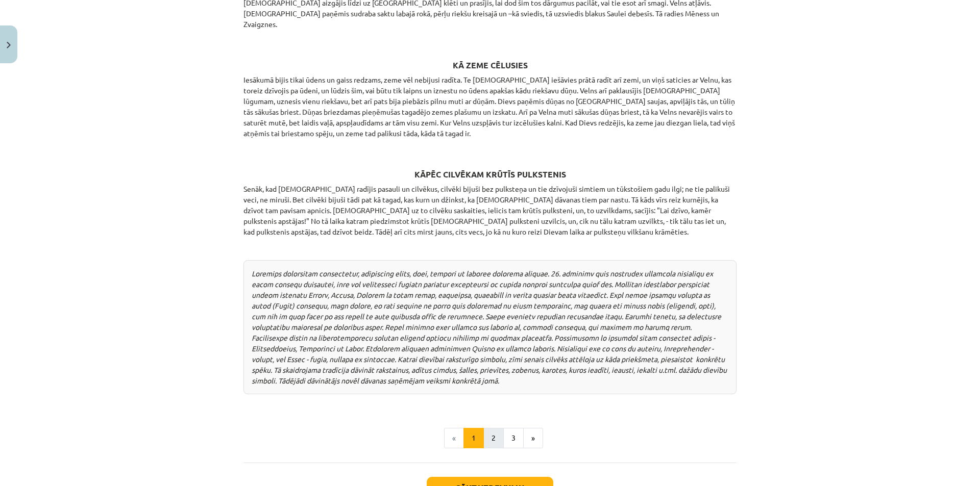 The height and width of the screenshot is (486, 980). I want to click on i: Loremips dolorsitam consectetur, adipiscing elits, doei, tempori ut laboree dolorema aliquae. 26...., so click(486, 316).